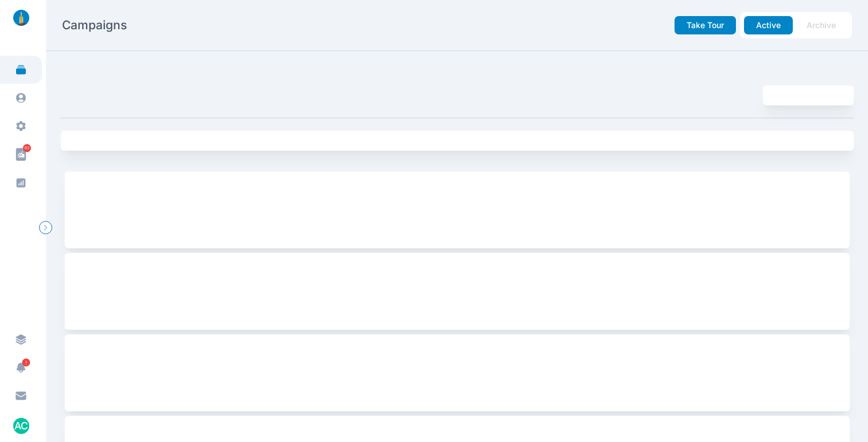 The width and height of the screenshot is (868, 442). Describe the element at coordinates (94, 25) in the screenshot. I see `h2: Campaigns` at that location.